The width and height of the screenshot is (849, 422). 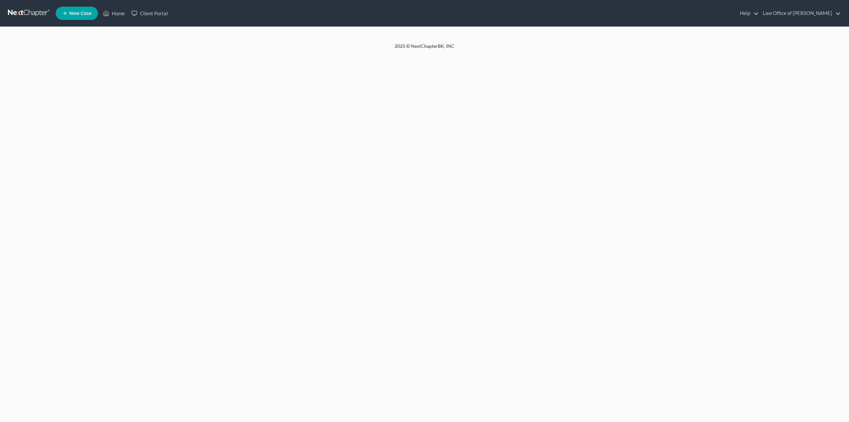 What do you see at coordinates (114, 13) in the screenshot?
I see `a: Home` at bounding box center [114, 13].